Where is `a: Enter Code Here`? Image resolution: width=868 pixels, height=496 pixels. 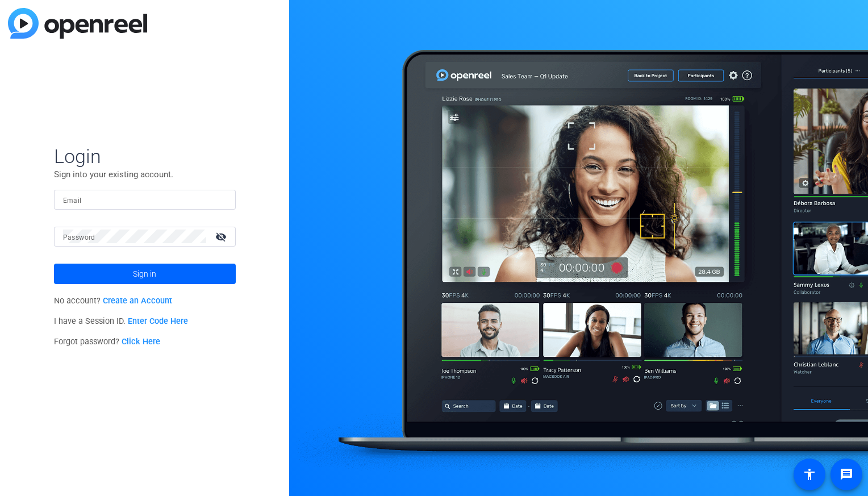
a: Enter Code Here is located at coordinates (158, 321).